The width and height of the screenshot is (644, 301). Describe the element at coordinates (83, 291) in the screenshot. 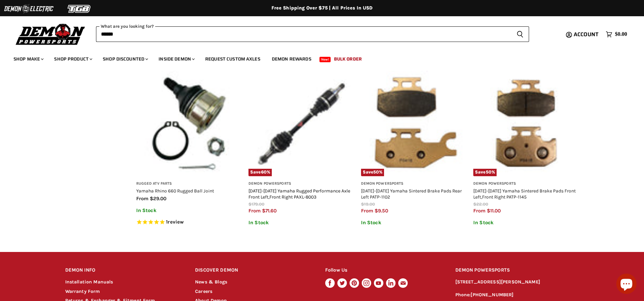

I see `a: Warranty Form` at that location.